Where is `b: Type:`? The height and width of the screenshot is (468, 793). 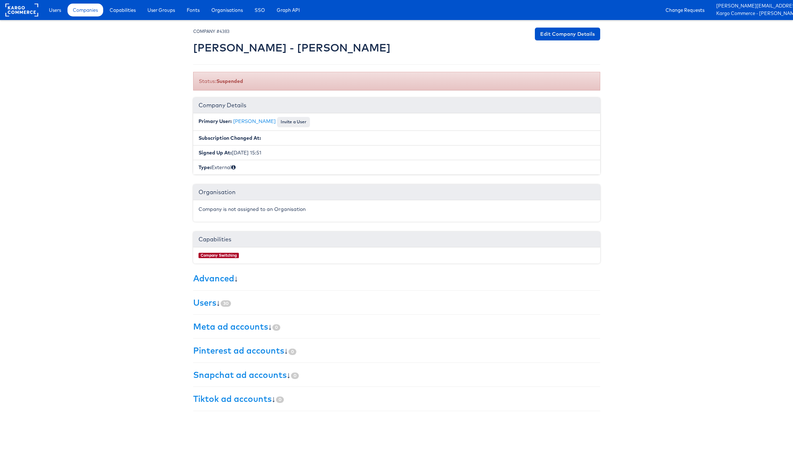
b: Type: is located at coordinates (205, 167).